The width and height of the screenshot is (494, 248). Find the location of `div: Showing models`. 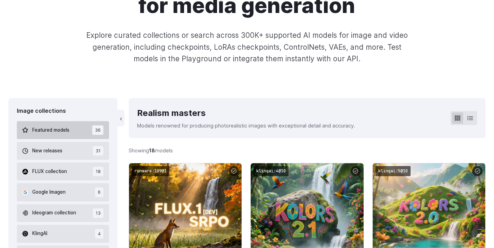

div: Showing models is located at coordinates (151, 150).